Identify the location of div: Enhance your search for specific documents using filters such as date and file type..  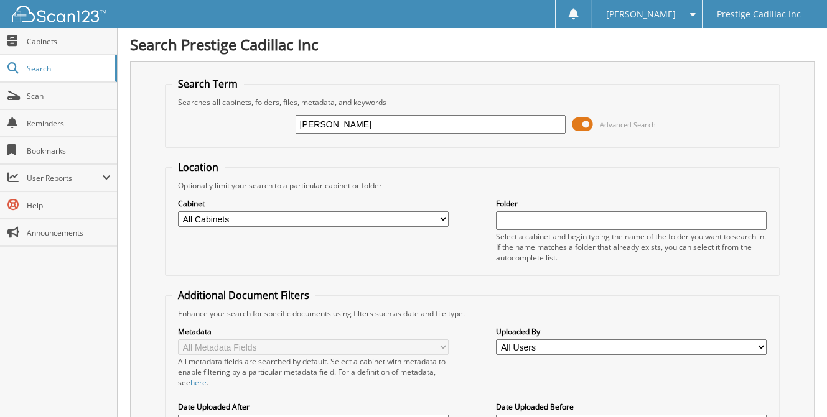
(472, 313).